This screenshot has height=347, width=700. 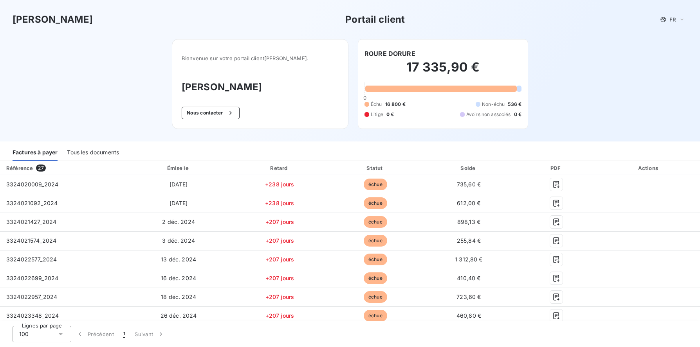 What do you see at coordinates (24, 335) in the screenshot?
I see `span: 100` at bounding box center [24, 335].